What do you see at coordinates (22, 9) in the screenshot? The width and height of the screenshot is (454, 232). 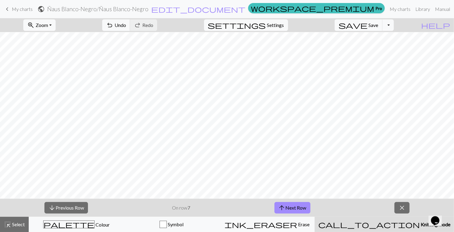 I see `span: My charts` at bounding box center [22, 9].